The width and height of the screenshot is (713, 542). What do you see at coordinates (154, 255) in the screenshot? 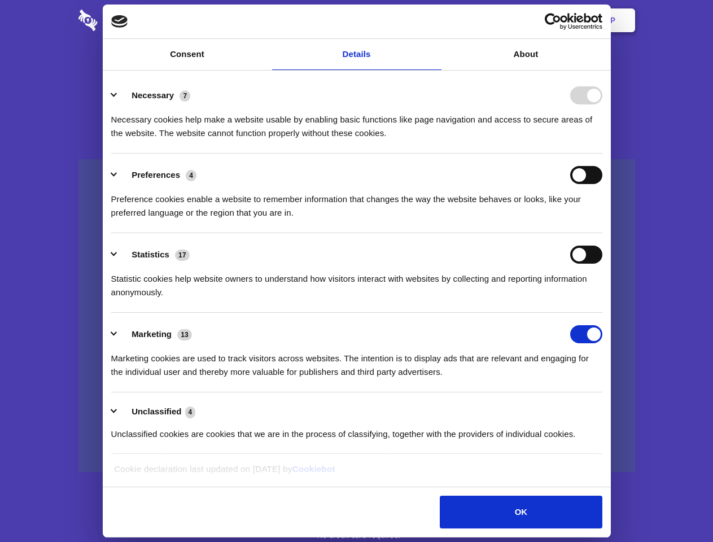
I see `button: Statistics (17)` at bounding box center [154, 255].